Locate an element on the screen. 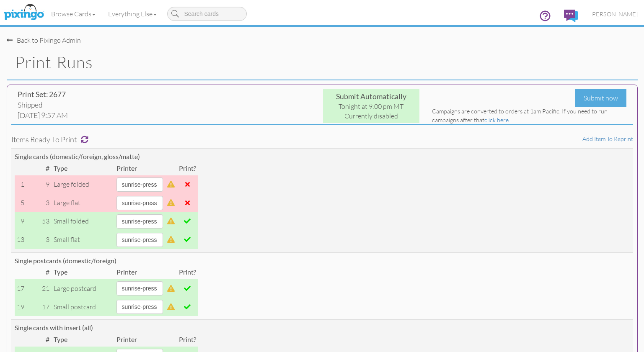  div: Tonight at 9:00 pm MT is located at coordinates (371, 106).